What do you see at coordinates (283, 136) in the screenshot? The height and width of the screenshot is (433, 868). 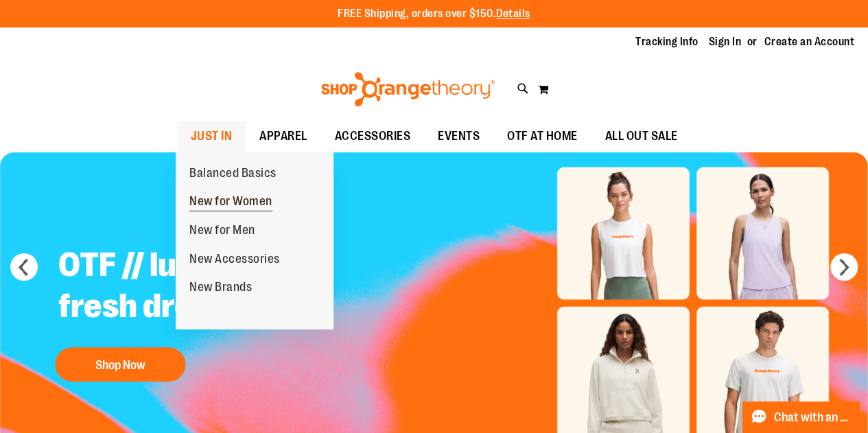 I see `span: APPAREL` at bounding box center [283, 136].